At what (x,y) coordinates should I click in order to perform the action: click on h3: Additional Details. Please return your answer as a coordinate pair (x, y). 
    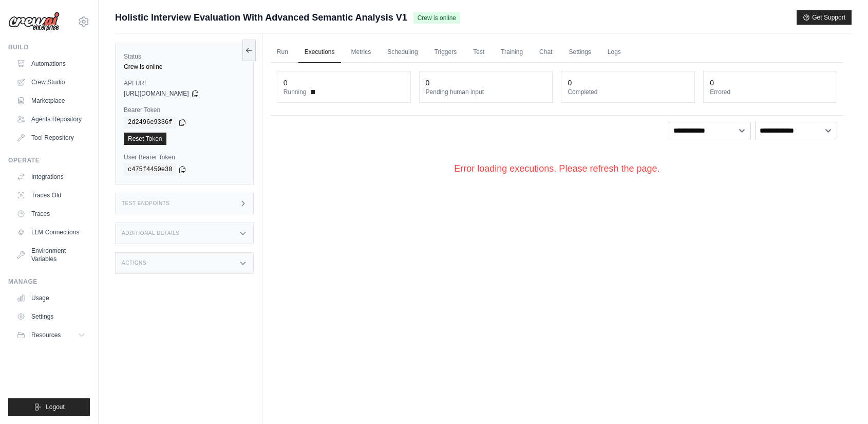
    Looking at the image, I should click on (150, 233).